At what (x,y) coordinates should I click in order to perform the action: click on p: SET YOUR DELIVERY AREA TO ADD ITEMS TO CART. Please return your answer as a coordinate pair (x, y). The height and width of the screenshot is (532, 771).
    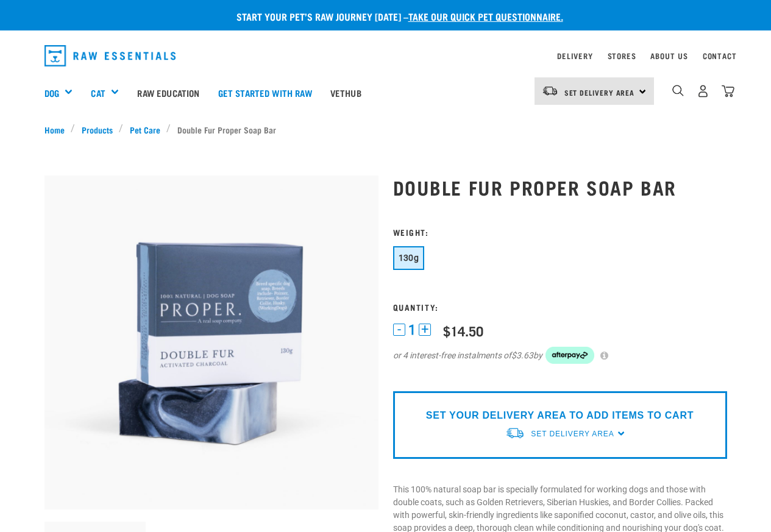
    Looking at the image, I should click on (560, 416).